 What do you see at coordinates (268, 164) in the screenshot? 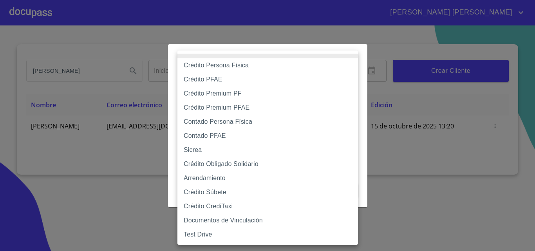
I see `li: Crédito Obligado Solidario` at bounding box center [268, 164].